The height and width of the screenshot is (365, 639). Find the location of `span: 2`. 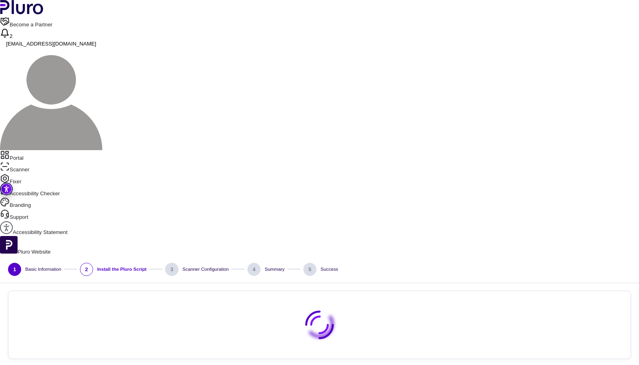

span: 2 is located at coordinates (11, 36).